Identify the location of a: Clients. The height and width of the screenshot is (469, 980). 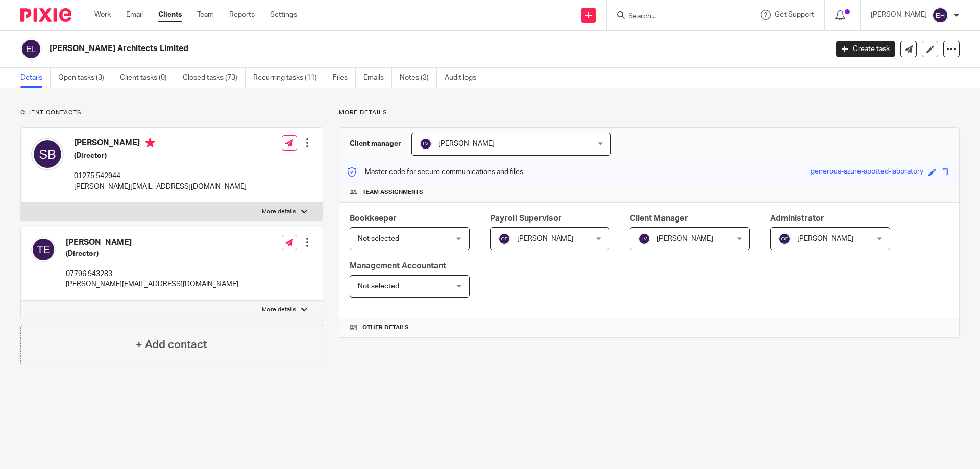
(170, 15).